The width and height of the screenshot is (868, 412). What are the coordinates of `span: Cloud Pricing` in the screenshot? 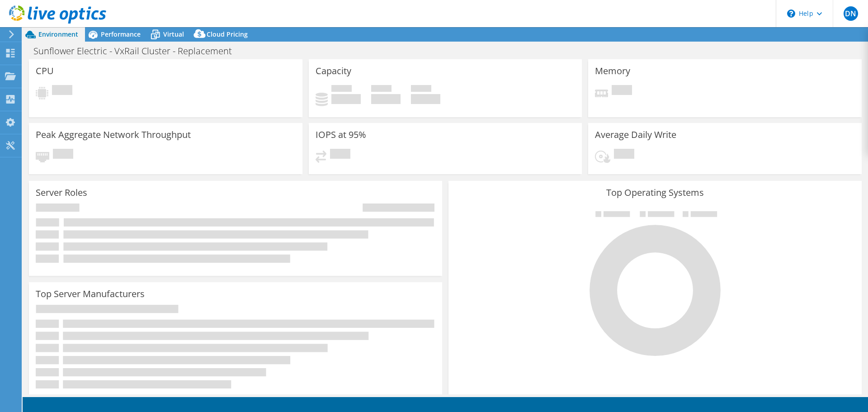 It's located at (227, 34).